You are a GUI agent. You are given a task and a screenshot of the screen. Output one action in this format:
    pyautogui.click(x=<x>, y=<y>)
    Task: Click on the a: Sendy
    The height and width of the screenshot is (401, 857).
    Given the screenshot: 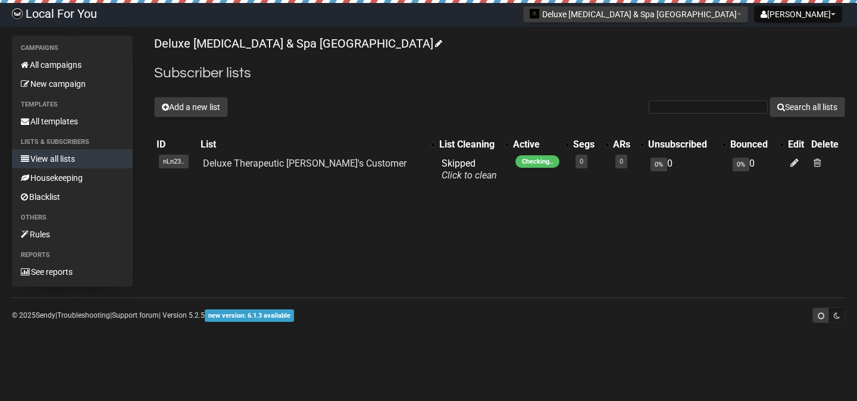 What is the action you would take?
    pyautogui.click(x=45, y=316)
    